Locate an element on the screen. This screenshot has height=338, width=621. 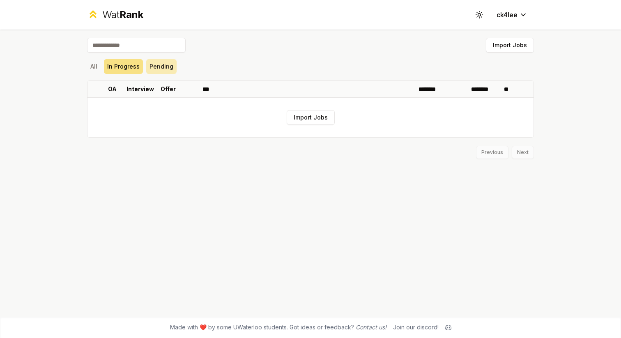
button: All is located at coordinates (94, 67).